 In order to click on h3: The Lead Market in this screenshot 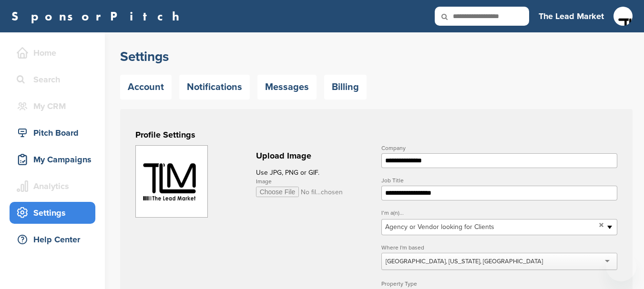, I will do `click(571, 16)`.